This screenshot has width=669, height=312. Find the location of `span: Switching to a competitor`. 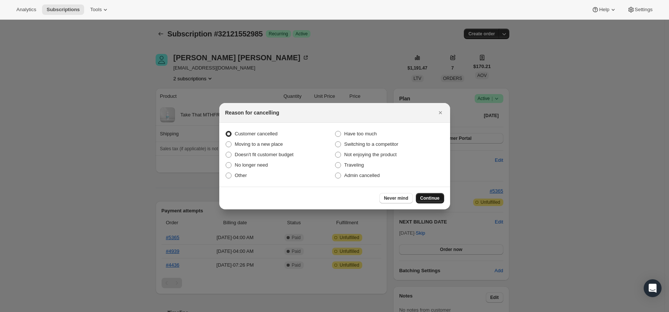

span: Switching to a competitor is located at coordinates (371, 144).